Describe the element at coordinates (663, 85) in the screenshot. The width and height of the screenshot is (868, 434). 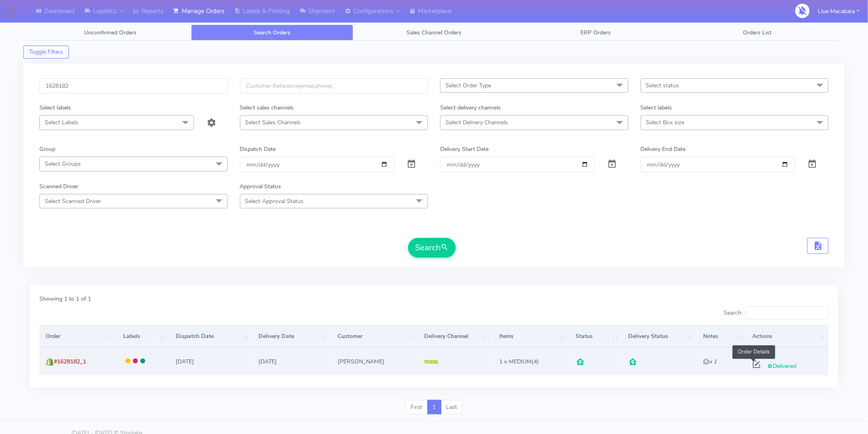
I see `span: Select status` at that location.